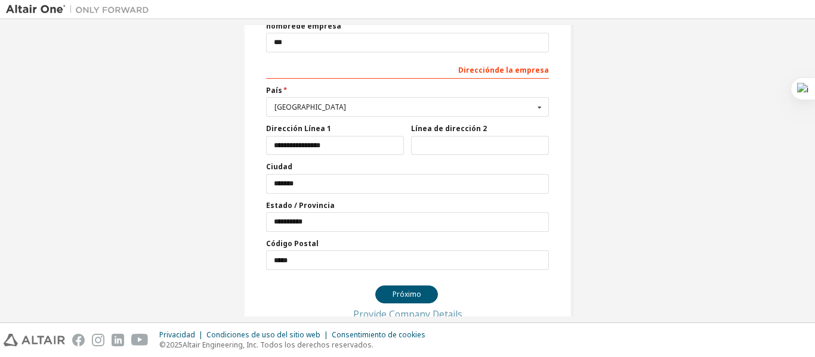 The height and width of the screenshot is (357, 815). Describe the element at coordinates (281, 26) in the screenshot. I see `font: nombre` at that location.